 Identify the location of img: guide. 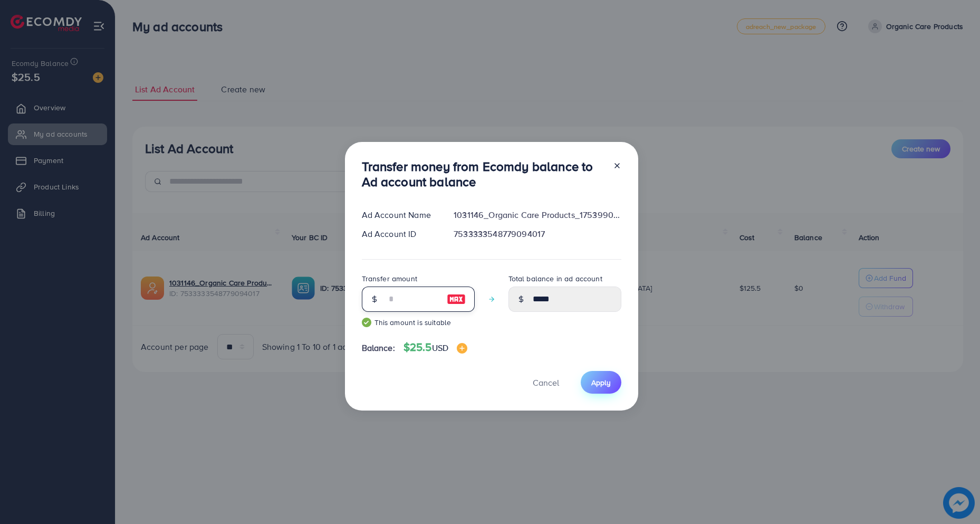
(367, 322).